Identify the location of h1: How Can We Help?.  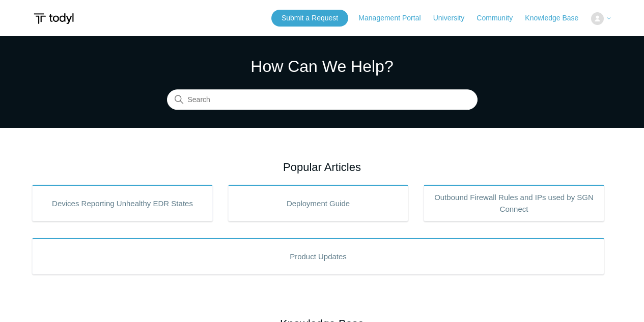
(322, 66).